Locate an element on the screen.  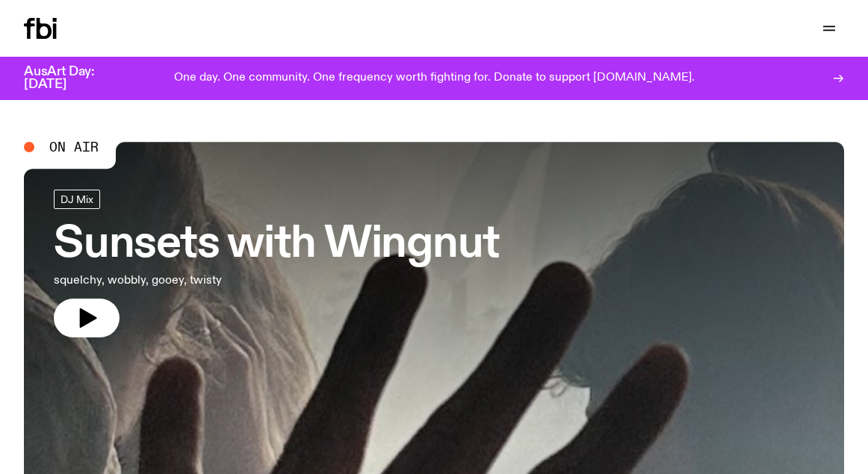
span: On Air is located at coordinates (74, 147).